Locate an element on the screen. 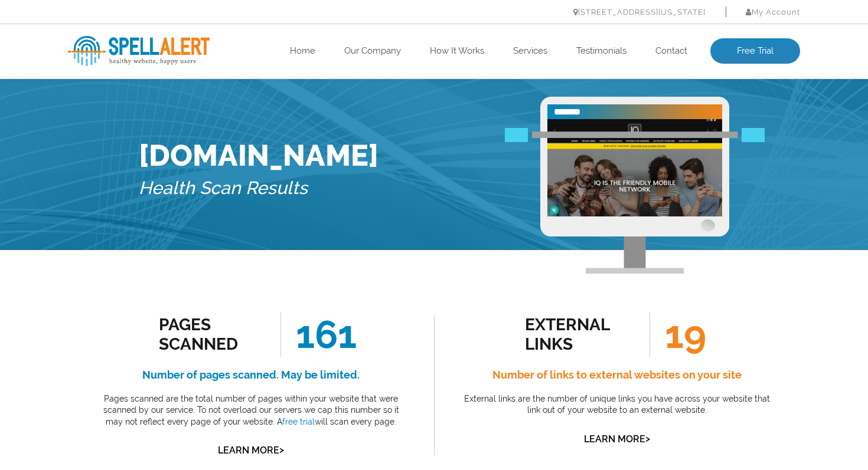  span: 19 is located at coordinates (678, 335).